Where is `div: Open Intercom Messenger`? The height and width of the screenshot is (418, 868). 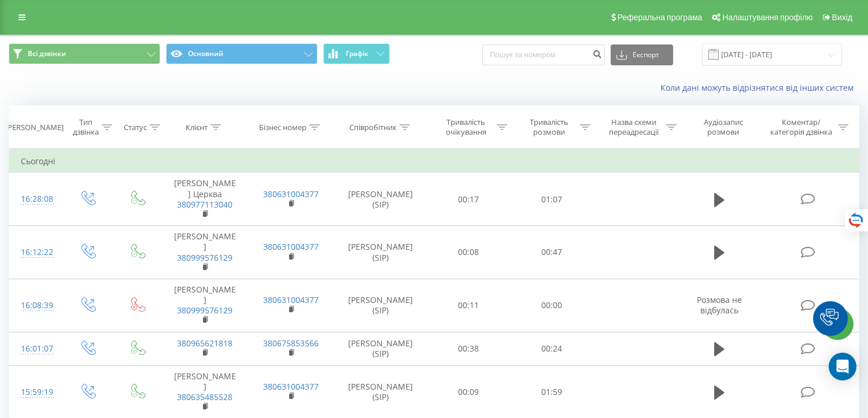
div: Open Intercom Messenger is located at coordinates (843, 367).